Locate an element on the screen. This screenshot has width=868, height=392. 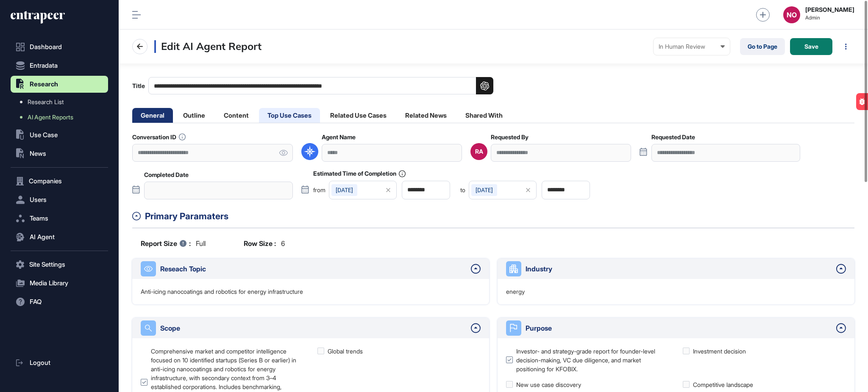
label: Title is located at coordinates (313, 86).